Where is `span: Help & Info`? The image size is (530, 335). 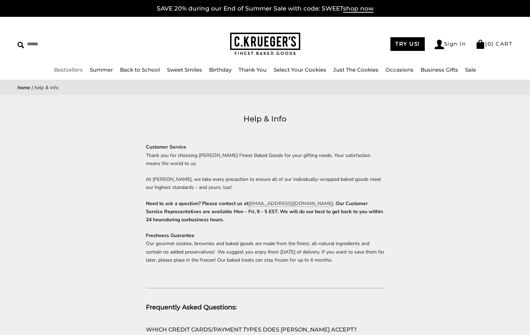 span: Help & Info is located at coordinates (46, 87).